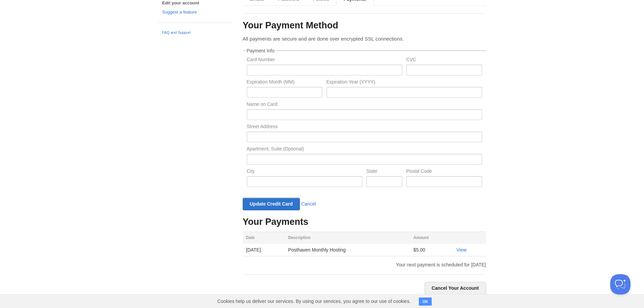  What do you see at coordinates (195, 12) in the screenshot?
I see `a: Suggest a feature` at bounding box center [195, 12].